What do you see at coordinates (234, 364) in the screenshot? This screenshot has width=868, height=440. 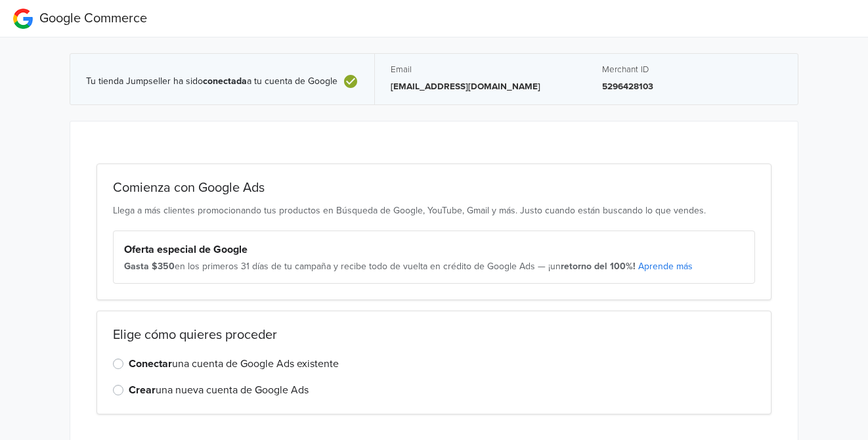 I see `label: una cuenta de Google Ads existente` at bounding box center [234, 364].